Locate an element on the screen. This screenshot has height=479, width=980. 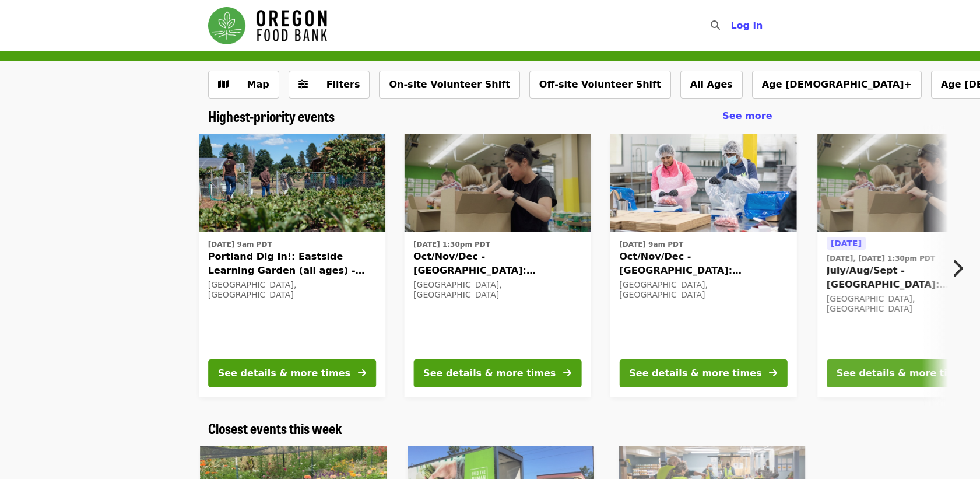
span: See more is located at coordinates (747, 115).